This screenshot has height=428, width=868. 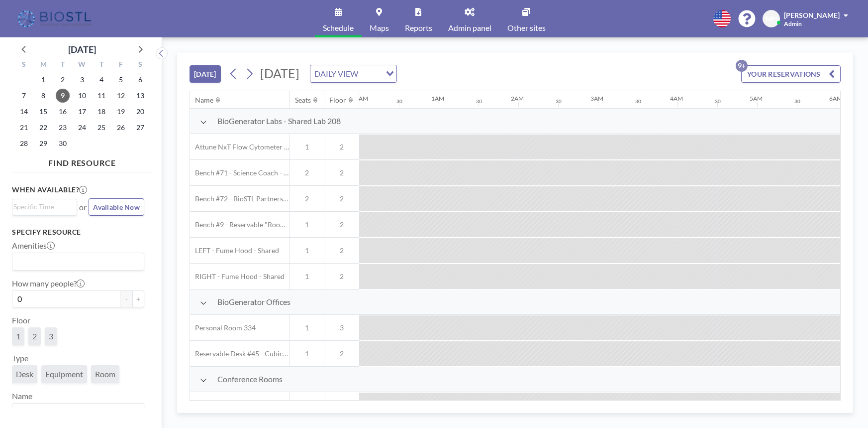 What do you see at coordinates (418, 28) in the screenshot?
I see `span: Reports` at bounding box center [418, 28].